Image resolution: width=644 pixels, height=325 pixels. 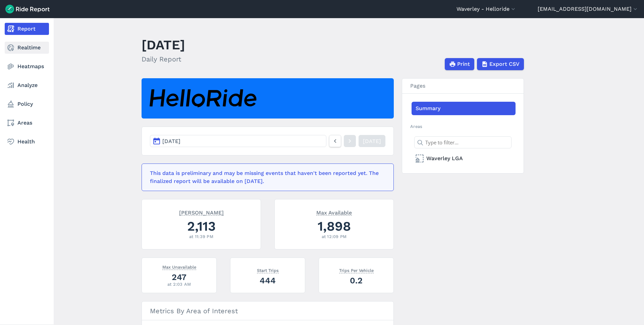 I want to click on button: Print, so click(x=459, y=64).